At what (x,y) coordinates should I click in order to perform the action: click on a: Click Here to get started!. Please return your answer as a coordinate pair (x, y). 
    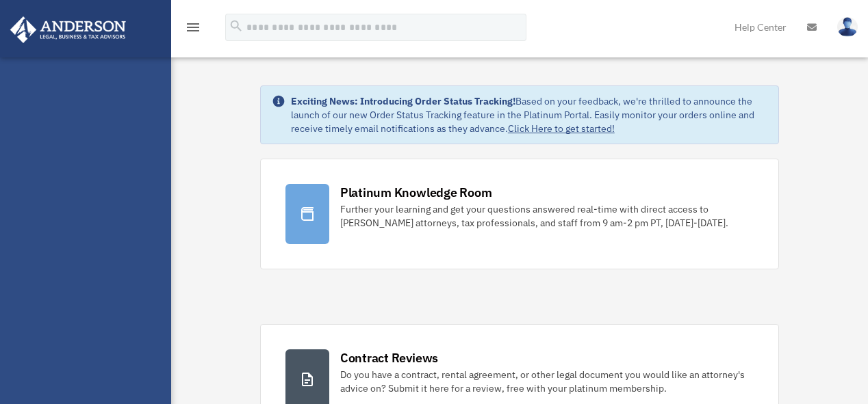
    Looking at the image, I should click on (562, 128).